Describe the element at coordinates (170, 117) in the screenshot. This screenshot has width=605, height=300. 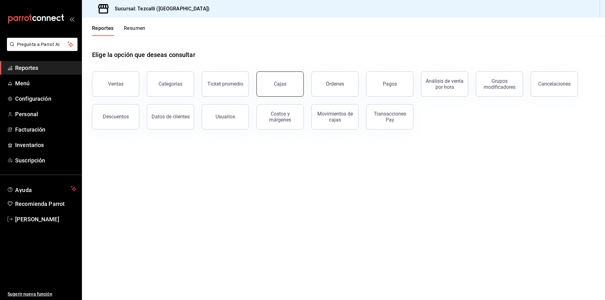
I see `button: Datos de clientes` at that location.